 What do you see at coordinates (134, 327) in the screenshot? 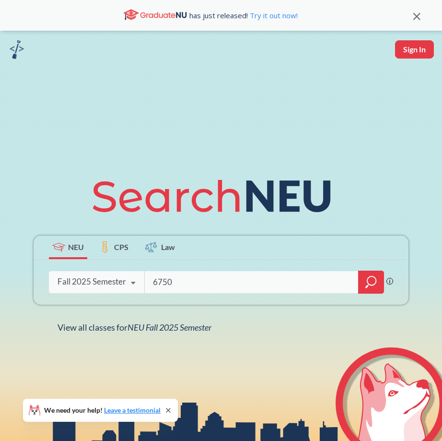
I see `span: View all classes for` at bounding box center [134, 327].